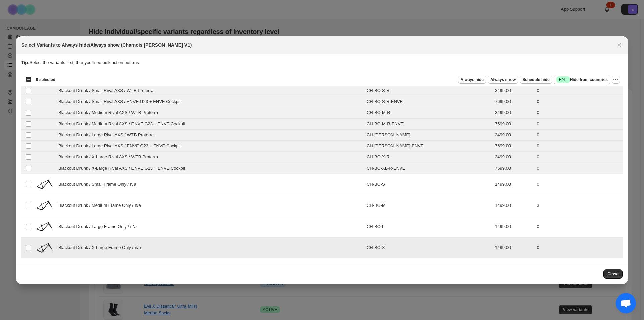  Describe the element at coordinates (26, 62) in the screenshot. I see `strong: Tip:` at that location.